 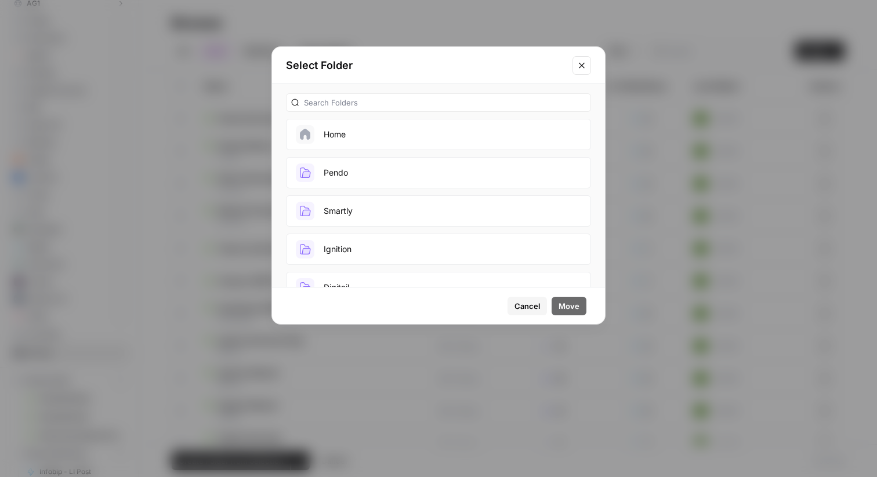 I want to click on span: Cancel, so click(x=527, y=306).